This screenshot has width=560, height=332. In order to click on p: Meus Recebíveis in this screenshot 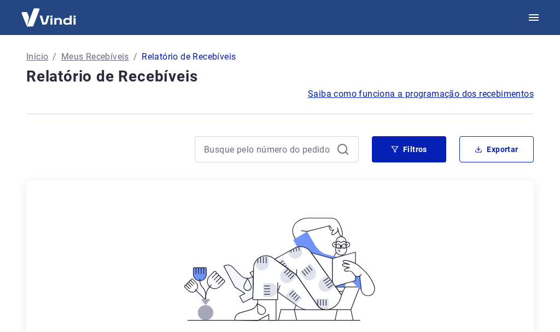, I will do `click(95, 57)`.